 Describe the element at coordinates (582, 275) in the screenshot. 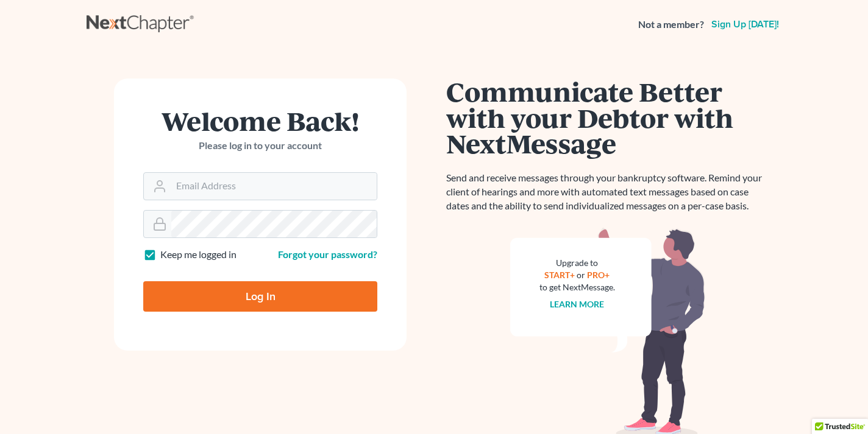

I see `span: or` at that location.